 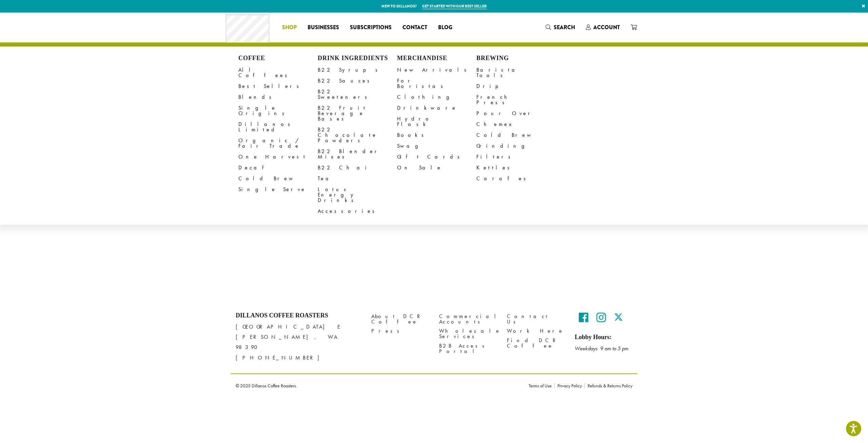 What do you see at coordinates (565, 27) in the screenshot?
I see `span: Search` at bounding box center [565, 27].